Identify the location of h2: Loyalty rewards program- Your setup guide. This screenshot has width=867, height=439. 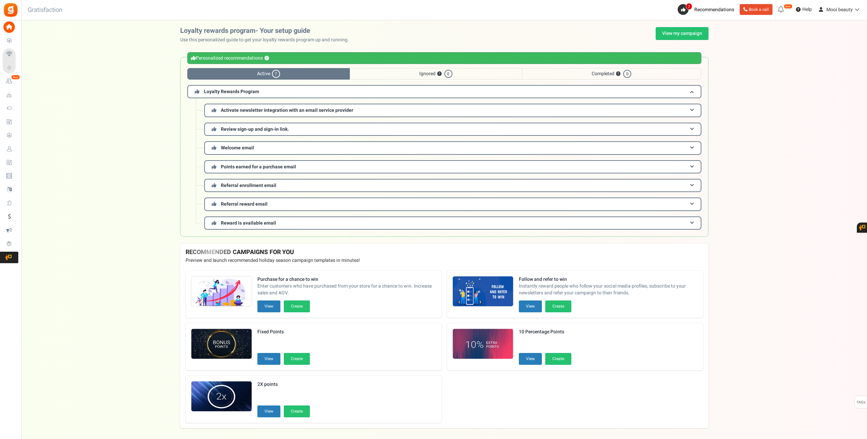
(267, 31).